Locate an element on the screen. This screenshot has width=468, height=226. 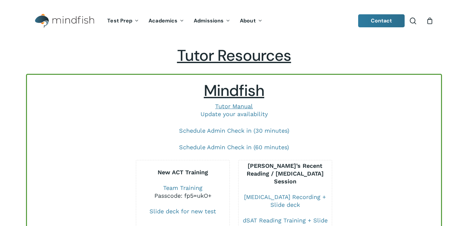
a: Slide deck for new test is located at coordinates (183, 211).